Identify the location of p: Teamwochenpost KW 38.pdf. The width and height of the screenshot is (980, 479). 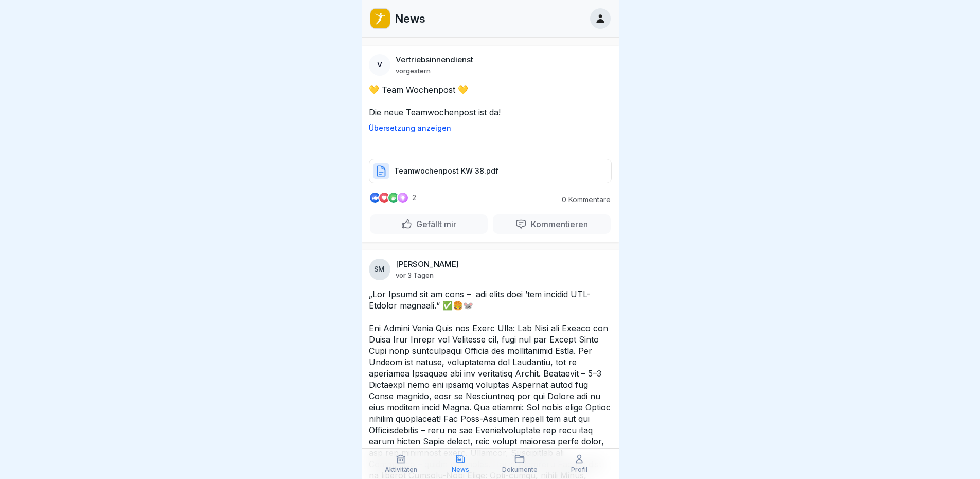
(446, 171).